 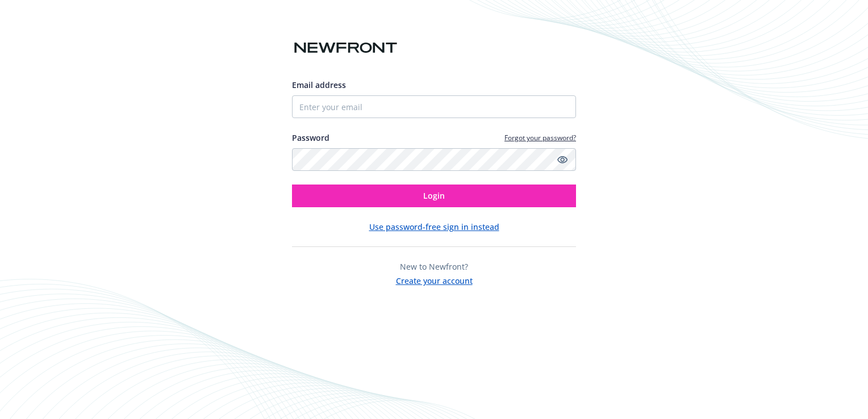 What do you see at coordinates (311, 137) in the screenshot?
I see `label: Password` at bounding box center [311, 137].